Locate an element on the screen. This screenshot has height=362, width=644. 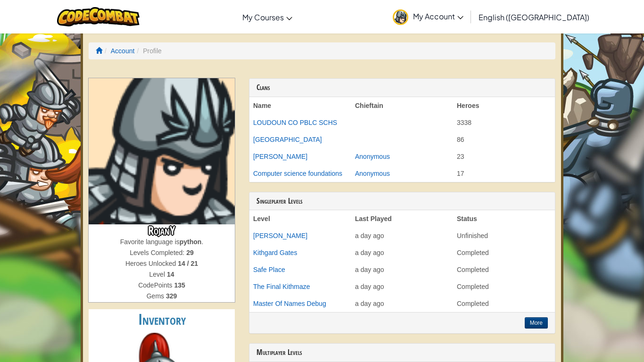
strong: 329 is located at coordinates (171, 296).